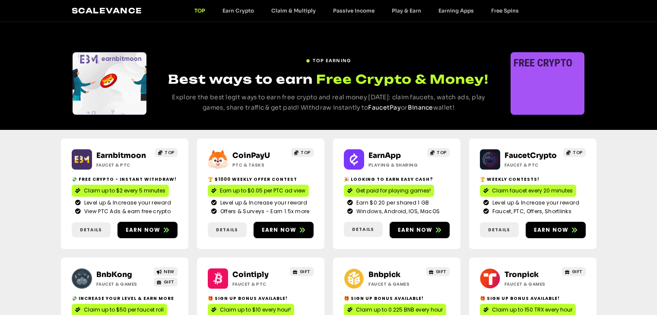 The width and height of the screenshot is (657, 315). What do you see at coordinates (332, 60) in the screenshot?
I see `span: TOP EARNING` at bounding box center [332, 60].